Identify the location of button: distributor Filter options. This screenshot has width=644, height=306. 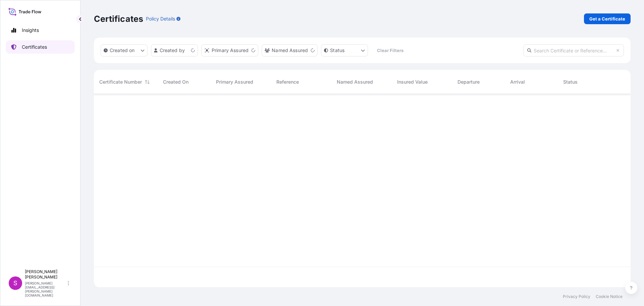
(230, 50).